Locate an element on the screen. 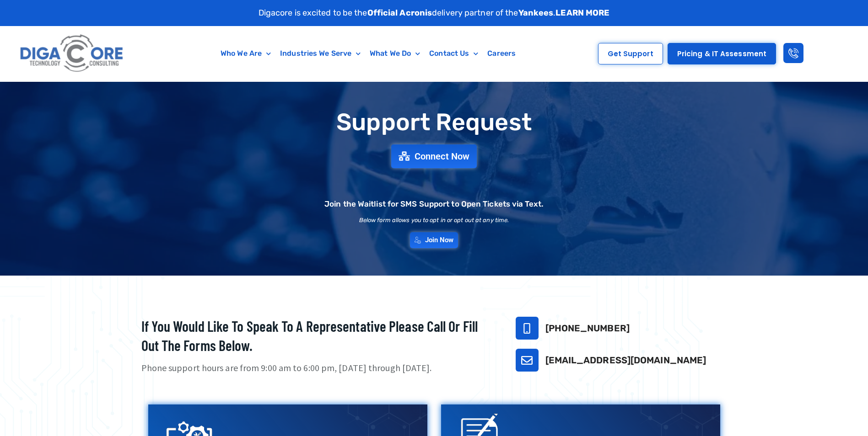  strong: Yankees is located at coordinates (536, 13).